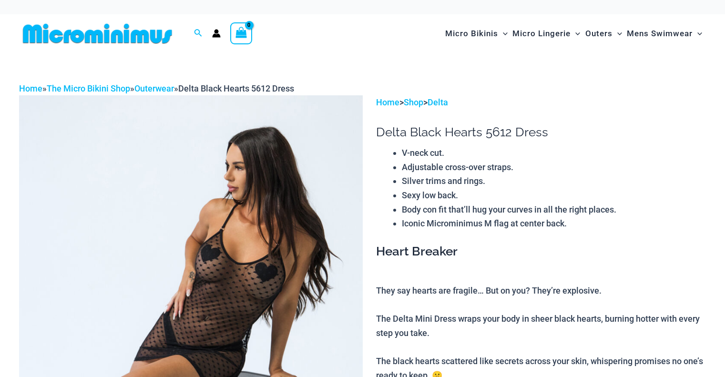 Image resolution: width=725 pixels, height=377 pixels. What do you see at coordinates (660, 33) in the screenshot?
I see `span: Mens Swimwear` at bounding box center [660, 33].